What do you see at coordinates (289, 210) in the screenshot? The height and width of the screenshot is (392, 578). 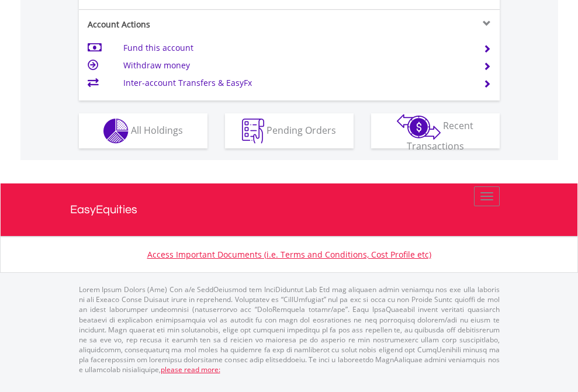 I see `div: EasyEquities` at bounding box center [289, 210].